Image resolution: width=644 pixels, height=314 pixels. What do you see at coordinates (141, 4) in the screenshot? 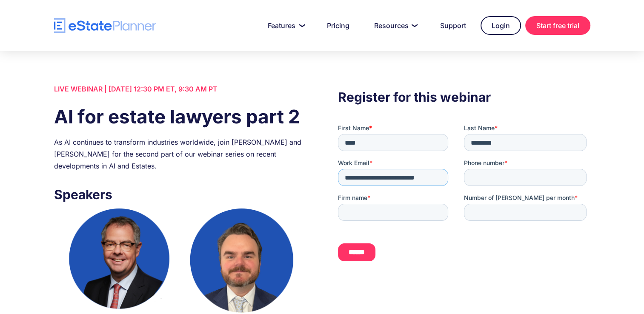
I see `span: Last Name` at bounding box center [141, 4].